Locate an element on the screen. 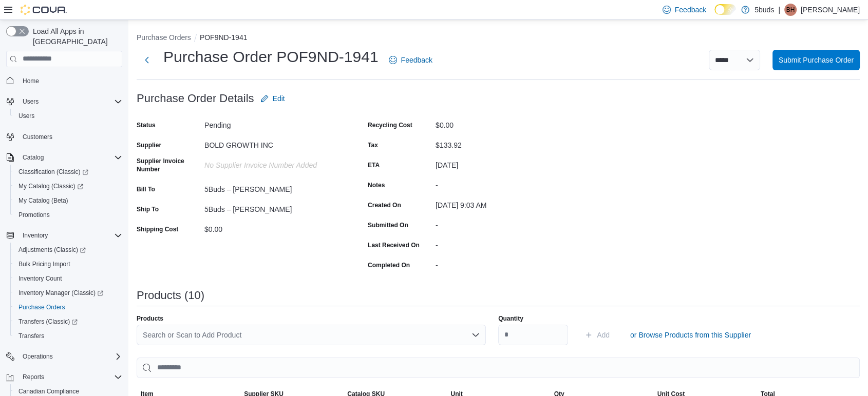 This screenshot has height=396, width=868. button: or Browse Products from this Supplier is located at coordinates (691, 335).